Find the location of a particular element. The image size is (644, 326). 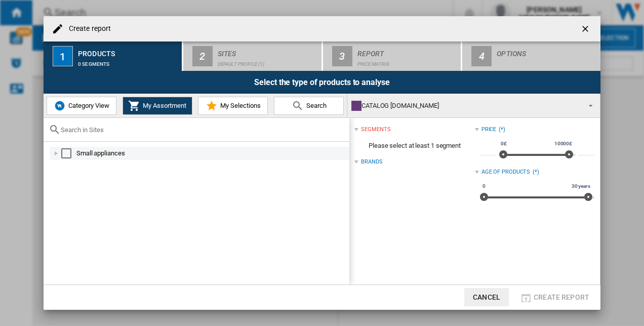

button: Category View is located at coordinates (82, 105).